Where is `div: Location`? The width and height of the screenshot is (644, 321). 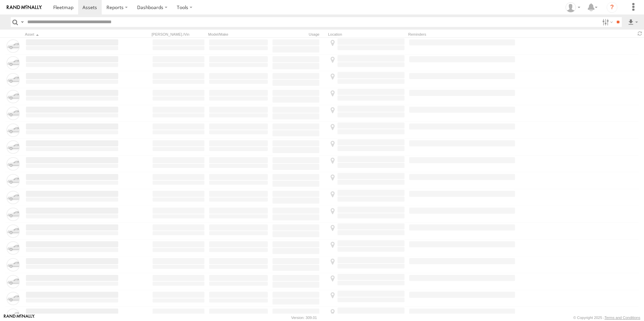
div: Location is located at coordinates (367, 34).